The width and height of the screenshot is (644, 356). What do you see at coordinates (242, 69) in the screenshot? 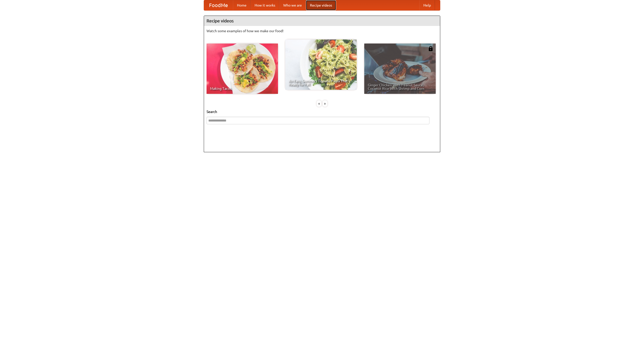
I see `a: Making Tacos` at bounding box center [242, 69].